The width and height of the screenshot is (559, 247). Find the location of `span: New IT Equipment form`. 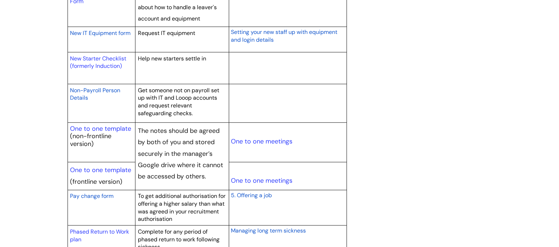

span: New IT Equipment form is located at coordinates (100, 33).